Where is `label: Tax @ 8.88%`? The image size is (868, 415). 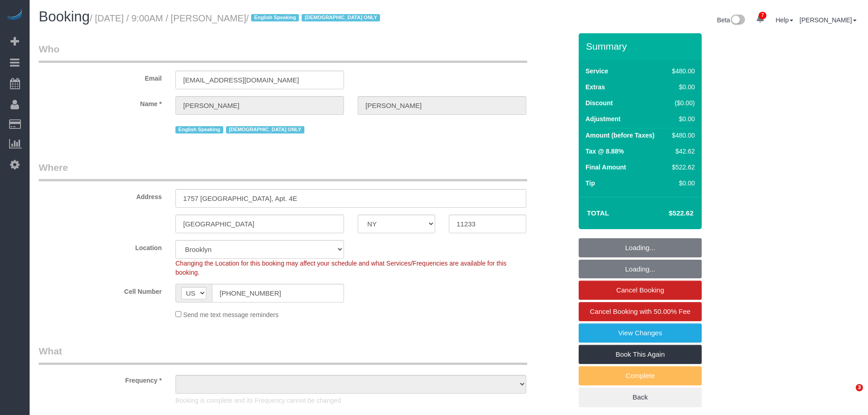 label: Tax @ 8.88% is located at coordinates (605, 151).